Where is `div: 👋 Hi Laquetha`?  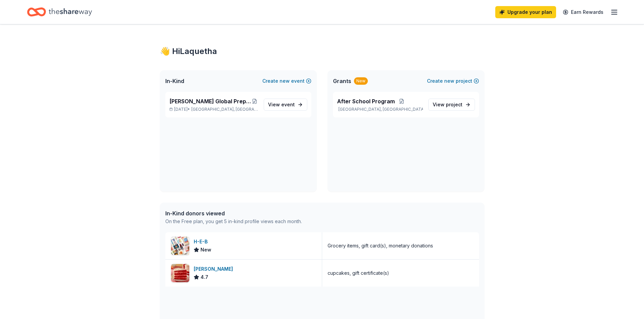
div: 👋 Hi Laquetha is located at coordinates (322, 51).